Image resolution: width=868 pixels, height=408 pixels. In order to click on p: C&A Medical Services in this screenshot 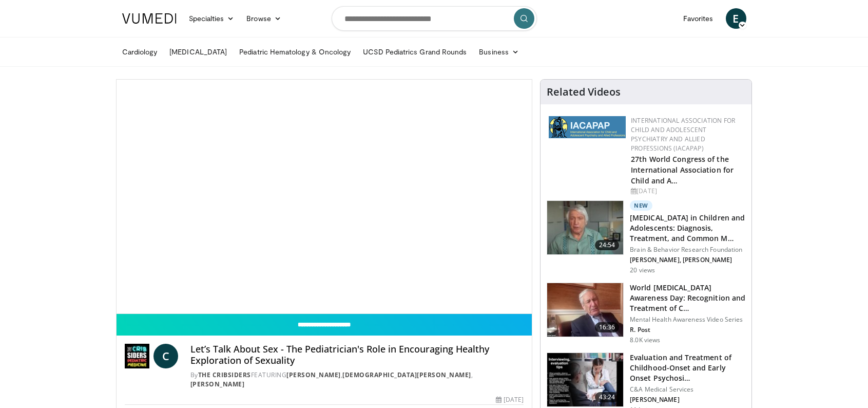, I will do `click(687, 389)`.